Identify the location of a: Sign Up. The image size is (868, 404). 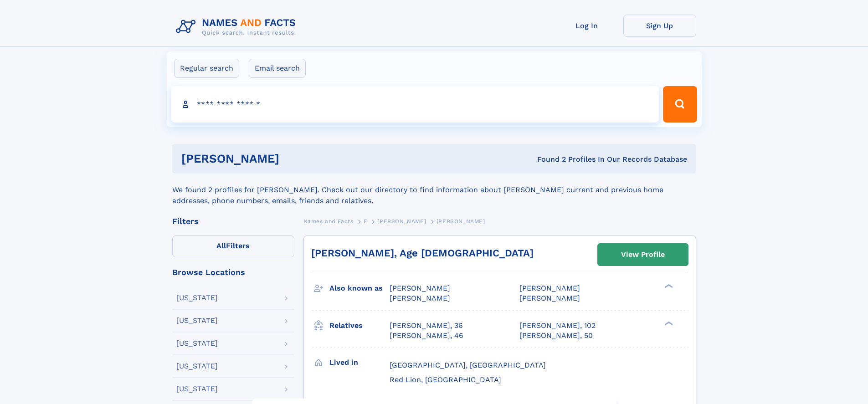
(660, 25).